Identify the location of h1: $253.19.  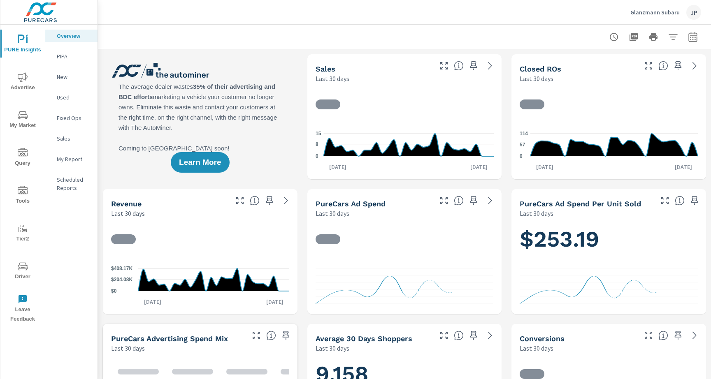
(608, 239).